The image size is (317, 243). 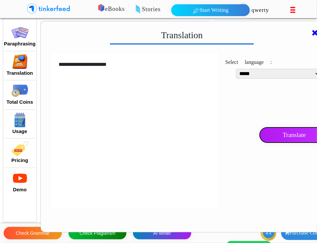 I want to click on button: Paraphrasing, so click(x=20, y=44).